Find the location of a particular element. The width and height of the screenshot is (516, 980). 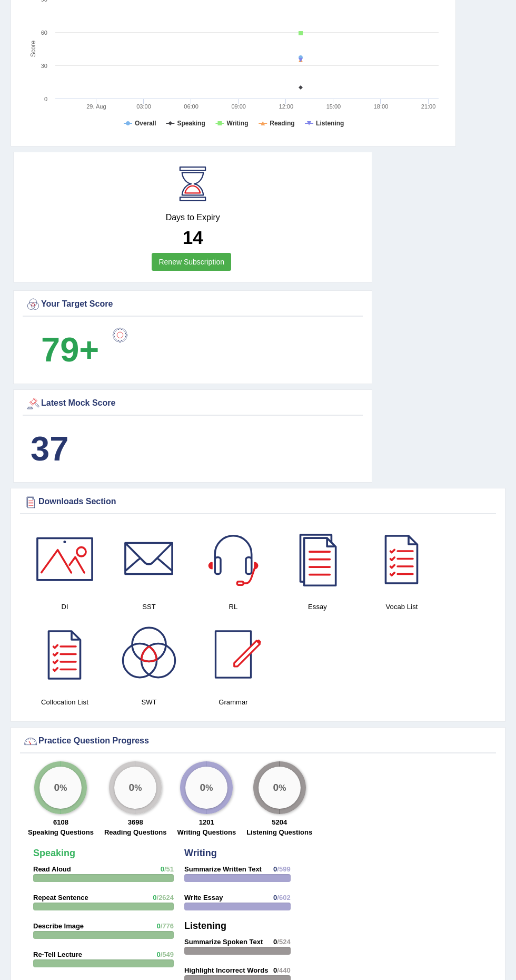

strong: Read Aloud is located at coordinates (53, 868).